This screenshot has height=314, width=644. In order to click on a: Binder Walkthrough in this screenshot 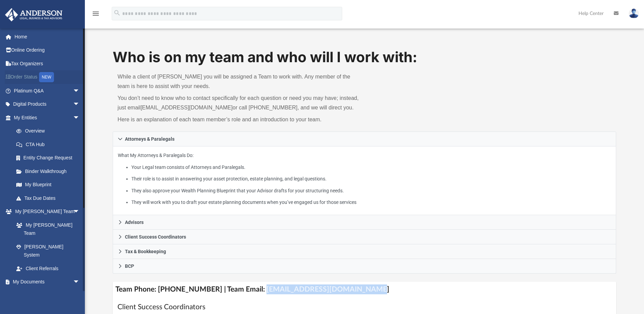, I will do `click(50, 172)`.